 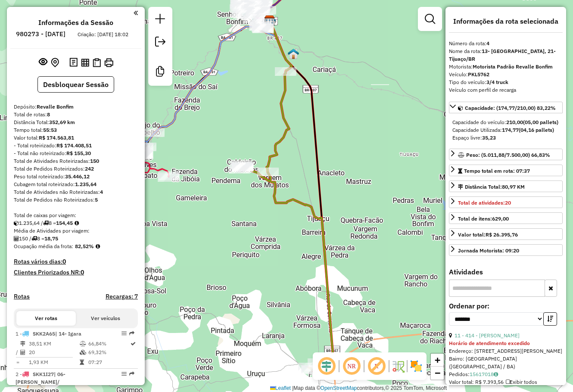 What do you see at coordinates (98, 246) in the screenshot?
I see `em: Média calculada utilizando a maior ocupação (%Peso ou %Cubagem) de cada rota da sessão. Rotas cro...` at bounding box center [98, 246].